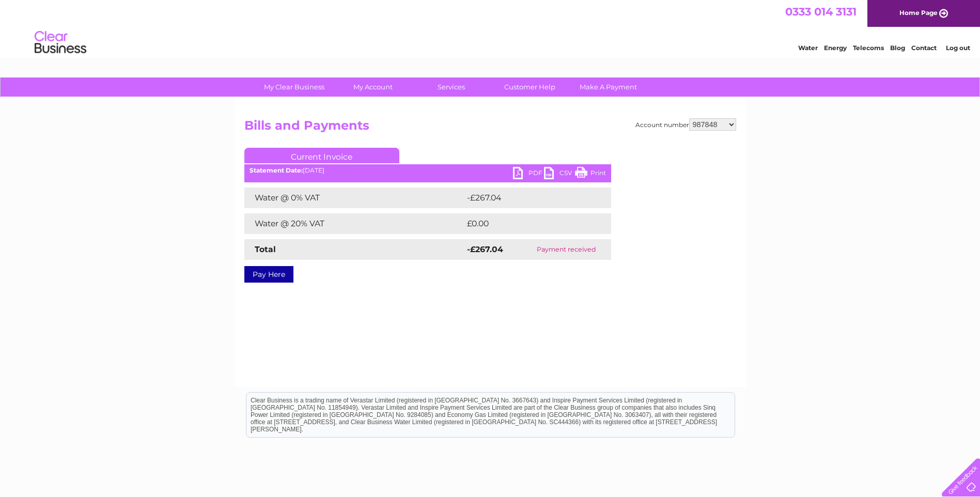 Image resolution: width=980 pixels, height=497 pixels. What do you see at coordinates (451, 87) in the screenshot?
I see `a: Services` at bounding box center [451, 87].